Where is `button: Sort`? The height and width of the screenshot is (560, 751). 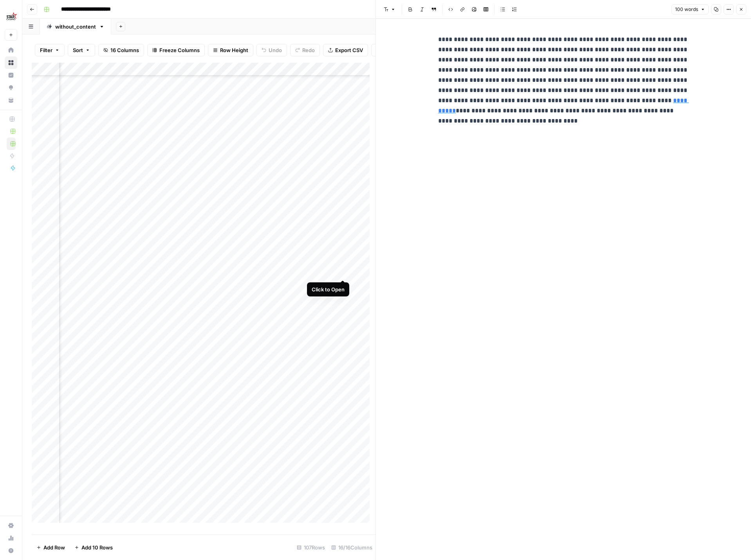
button: Sort is located at coordinates (81, 50).